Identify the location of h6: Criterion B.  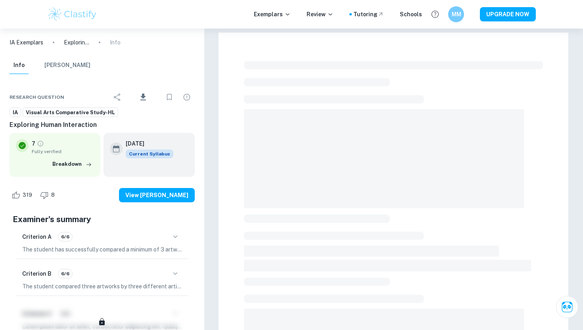
(37, 274).